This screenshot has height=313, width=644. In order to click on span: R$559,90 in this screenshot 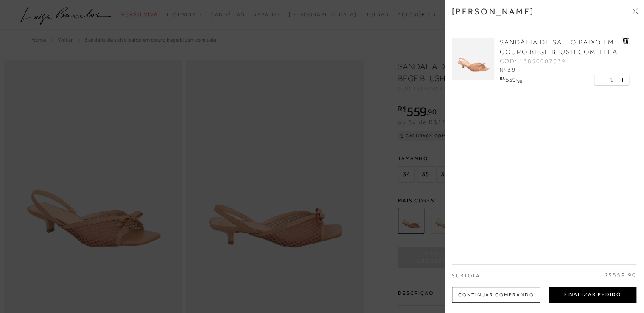, I will do `click(620, 275)`.